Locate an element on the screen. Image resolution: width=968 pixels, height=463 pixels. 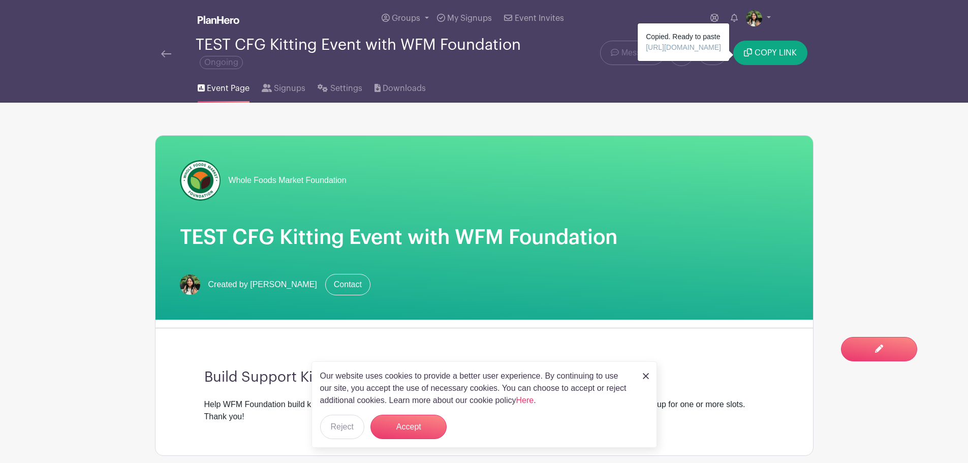
div: Copied. Ready to paste is located at coordinates (683, 42).